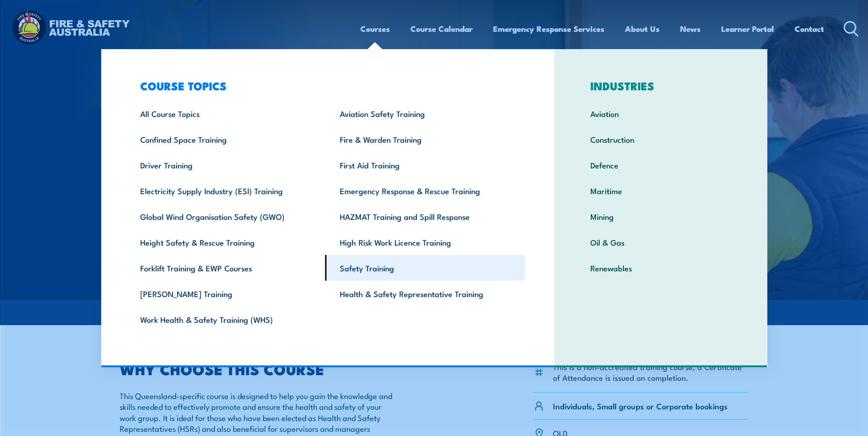 Image resolution: width=868 pixels, height=436 pixels. I want to click on a: Contact, so click(809, 29).